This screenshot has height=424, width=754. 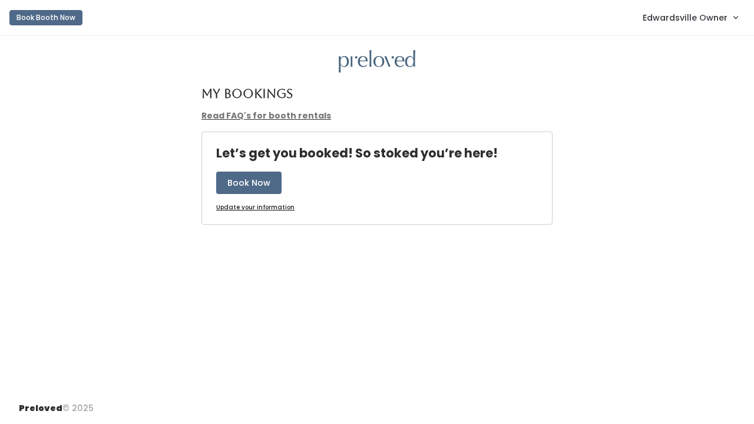 What do you see at coordinates (46, 18) in the screenshot?
I see `a: Book Booth Now` at bounding box center [46, 18].